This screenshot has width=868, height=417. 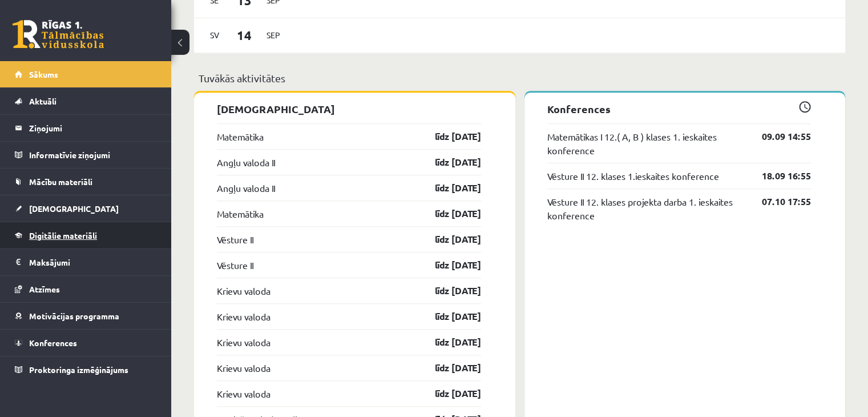 I want to click on a: Informatīvie ziņojumi, so click(x=85, y=154).